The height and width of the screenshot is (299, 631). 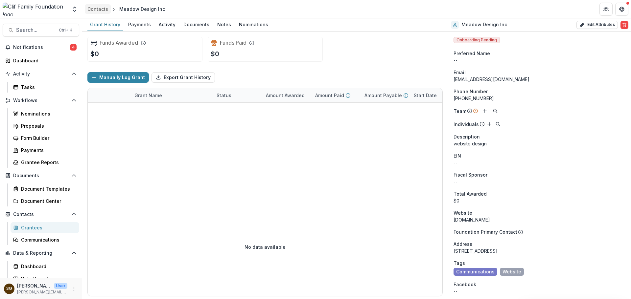 I want to click on a: Document Templates, so click(x=45, y=189).